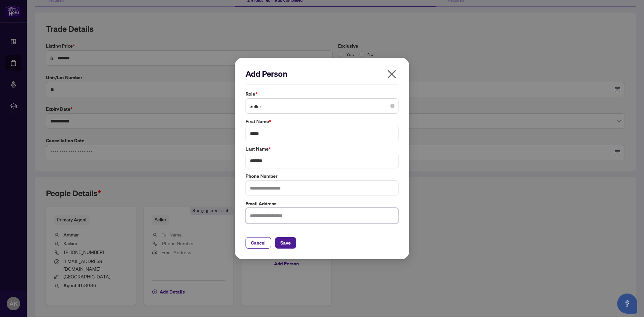 This screenshot has height=317, width=644. Describe the element at coordinates (286, 243) in the screenshot. I see `button: Save` at that location.